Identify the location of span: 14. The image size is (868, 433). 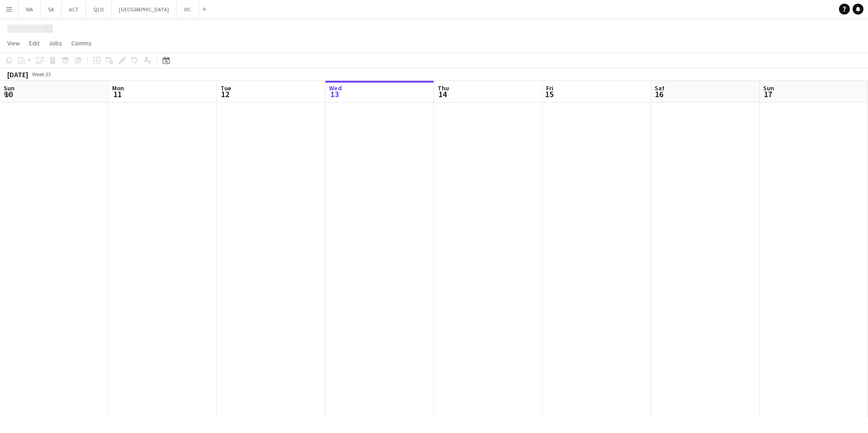
(442, 94).